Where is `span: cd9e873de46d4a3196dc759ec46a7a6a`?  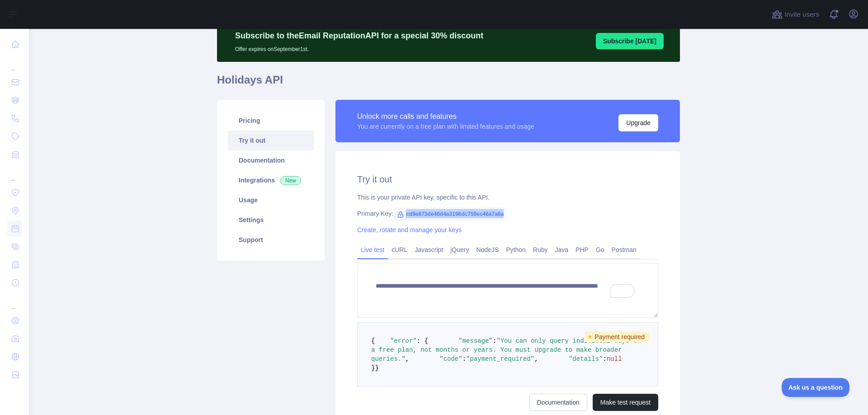
span: cd9e873de46d4a3196dc759ec46a7a6a is located at coordinates (451, 214).